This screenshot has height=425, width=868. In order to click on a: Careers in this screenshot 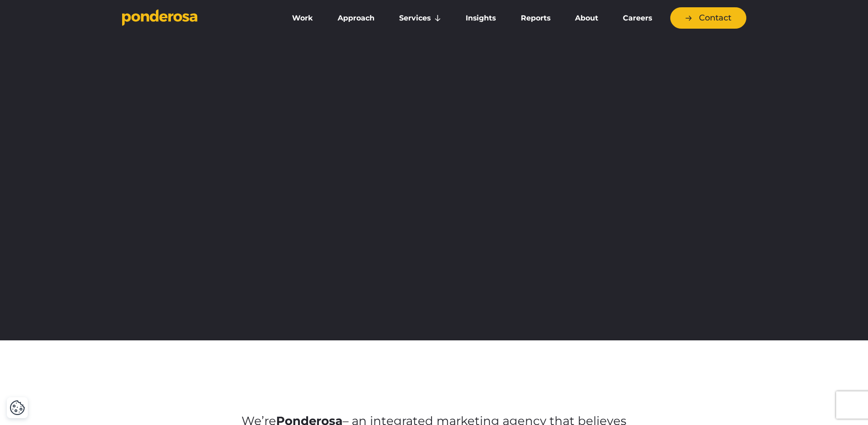, I will do `click(637, 19)`.